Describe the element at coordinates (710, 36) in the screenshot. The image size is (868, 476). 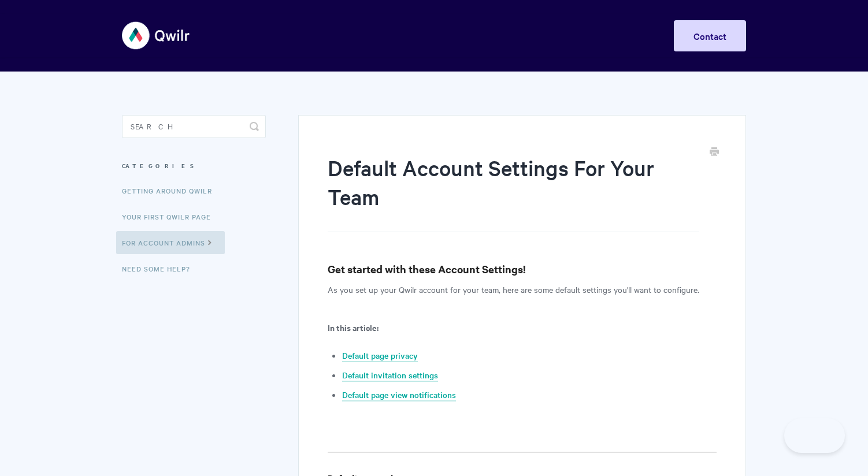
I see `a: Contact` at that location.